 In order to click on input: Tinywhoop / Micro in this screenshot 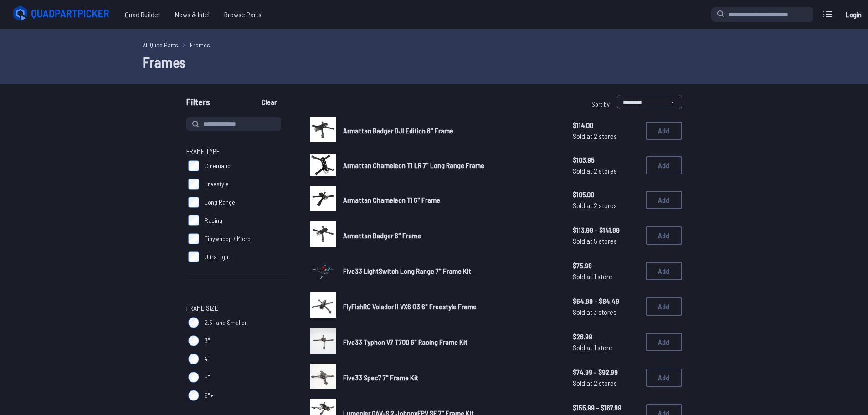, I will do `click(194, 239)`.